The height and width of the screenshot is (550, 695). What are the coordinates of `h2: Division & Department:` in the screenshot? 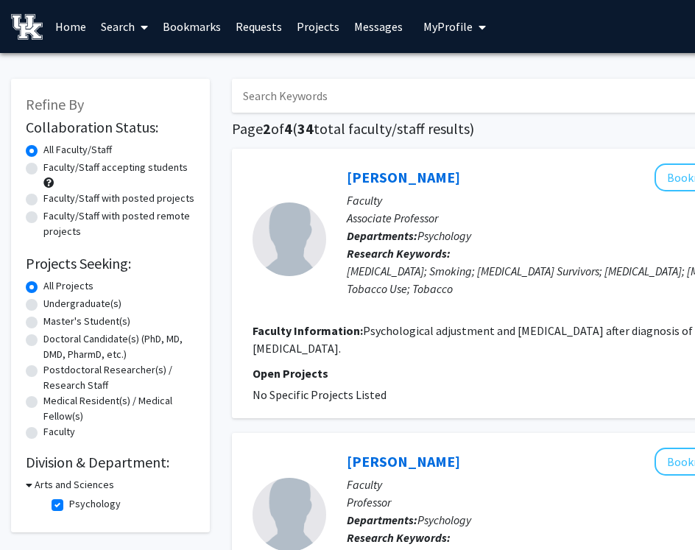 It's located at (110, 463).